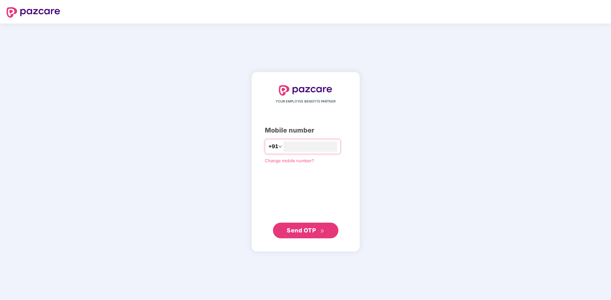 The height and width of the screenshot is (300, 611). What do you see at coordinates (301, 231) in the screenshot?
I see `span: Send OTP` at bounding box center [301, 231].